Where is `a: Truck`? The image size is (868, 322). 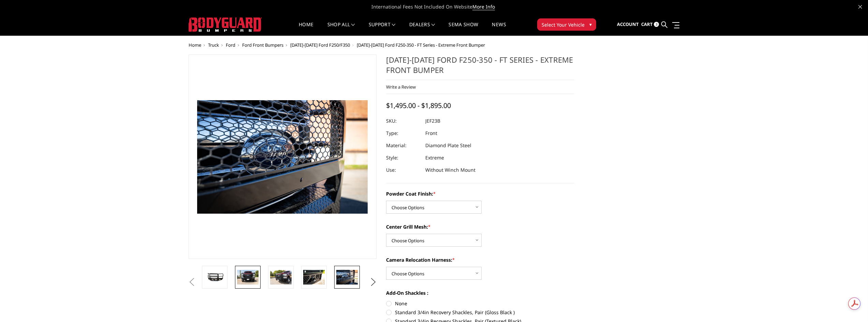
a: Truck is located at coordinates (213, 45).